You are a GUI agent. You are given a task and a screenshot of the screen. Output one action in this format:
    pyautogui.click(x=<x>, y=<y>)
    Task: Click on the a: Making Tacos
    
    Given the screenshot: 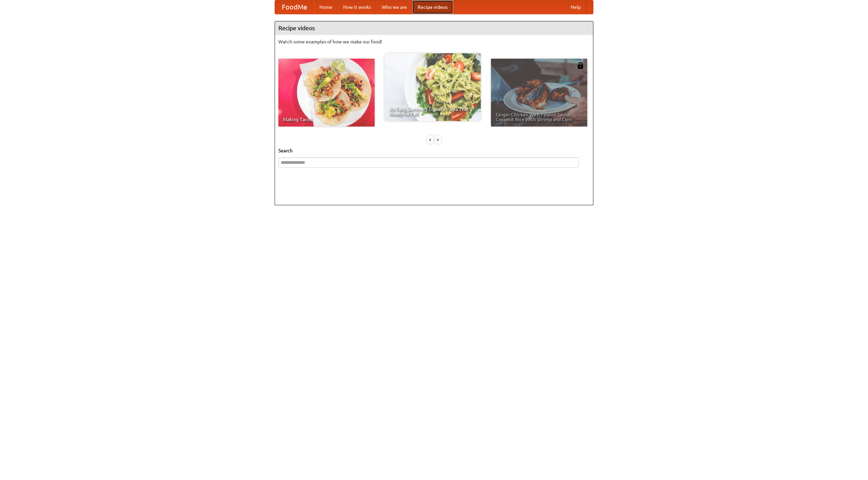 What is the action you would take?
    pyautogui.click(x=326, y=92)
    